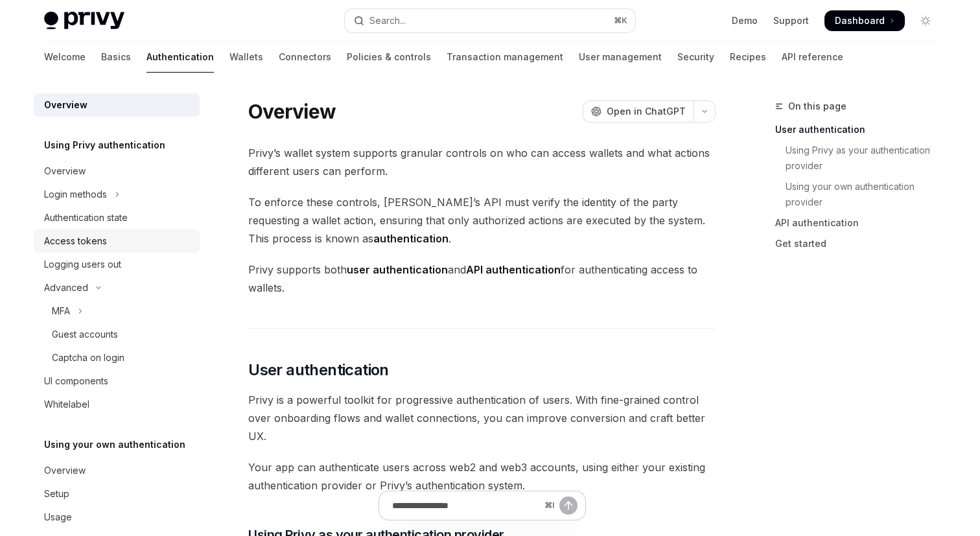  I want to click on a: Authentication, so click(180, 57).